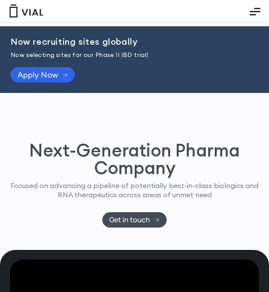 Image resolution: width=269 pixels, height=292 pixels. Describe the element at coordinates (134, 55) in the screenshot. I see `p: Now selecting sites for our Phase II IBD trial!` at that location.